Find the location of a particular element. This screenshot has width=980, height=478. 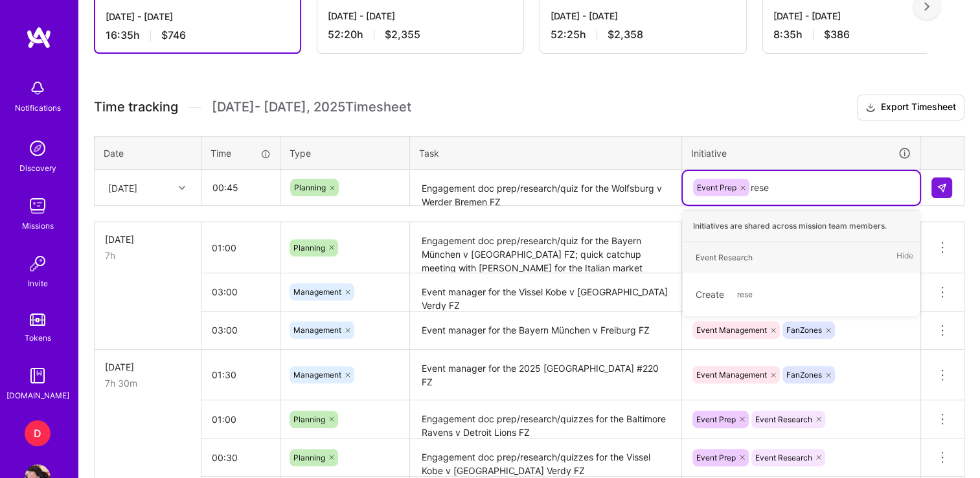

div: 52:25 h is located at coordinates (643, 35).